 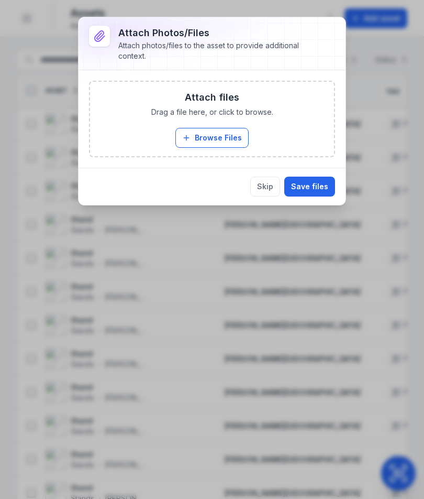 I want to click on span: Drag a file here, or click to browse., so click(x=212, y=112).